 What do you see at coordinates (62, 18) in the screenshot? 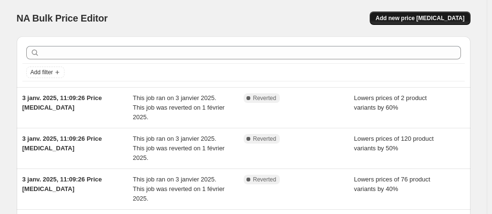
I see `span: NA Bulk Price Editor` at bounding box center [62, 18].